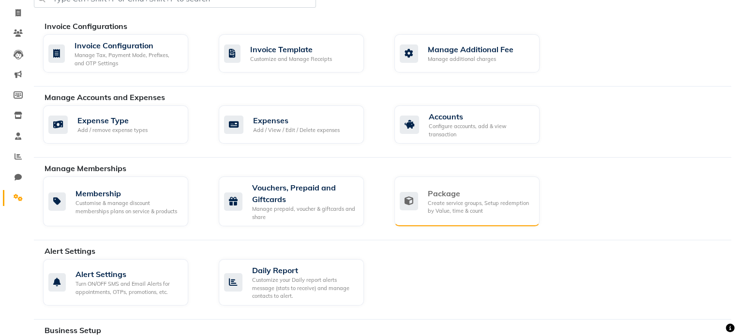  Describe the element at coordinates (123, 53) in the screenshot. I see `a: Invoice ConfigurationManage Tax, Payment Mode, Prefixes, and OTP Settings` at that location.